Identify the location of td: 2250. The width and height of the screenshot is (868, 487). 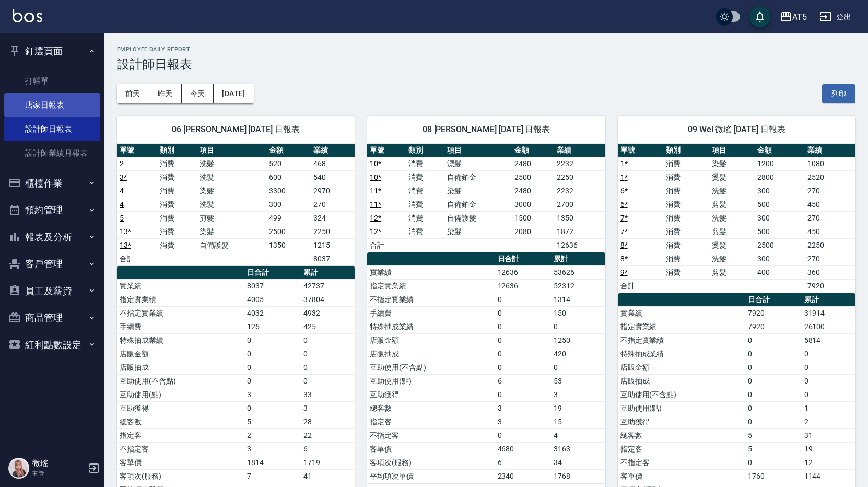
(333, 231).